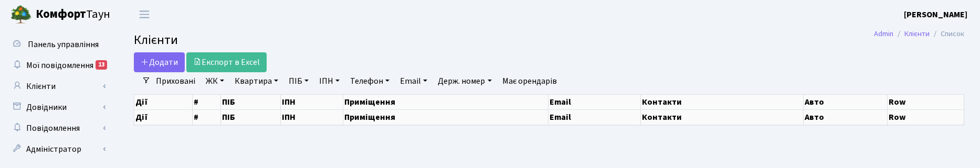 Image resolution: width=980 pixels, height=168 pixels. I want to click on a: Адміністратор, so click(57, 150).